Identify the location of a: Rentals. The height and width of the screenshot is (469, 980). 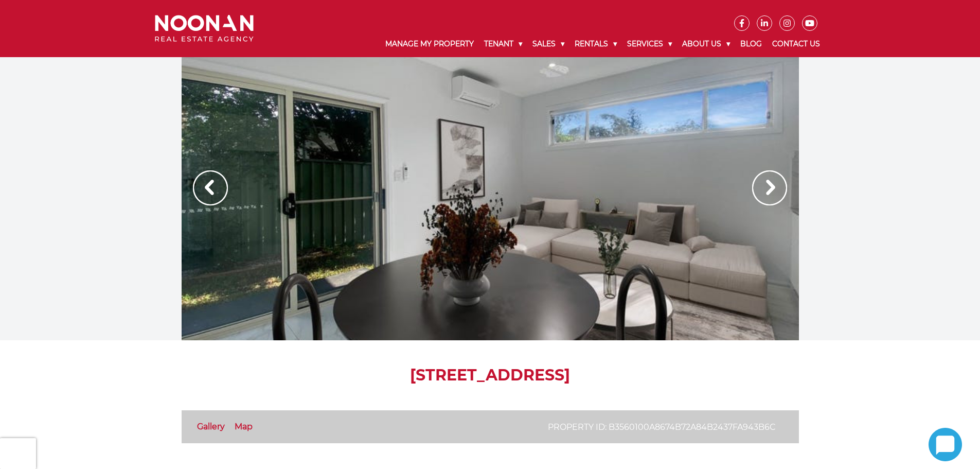
(595, 44).